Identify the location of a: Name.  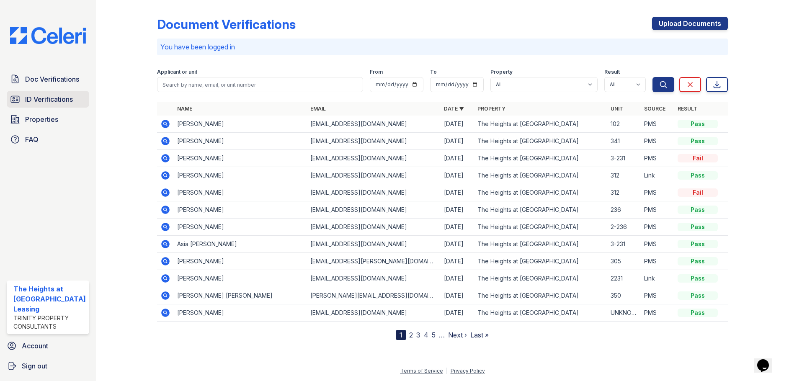
(185, 109).